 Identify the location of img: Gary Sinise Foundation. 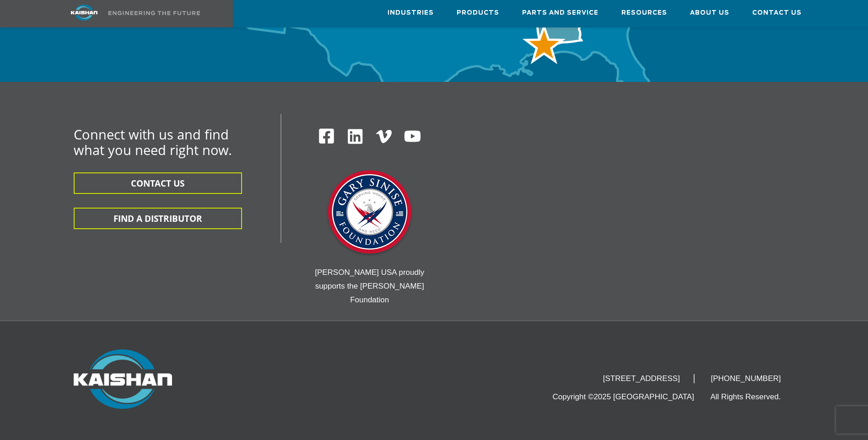
(369, 213).